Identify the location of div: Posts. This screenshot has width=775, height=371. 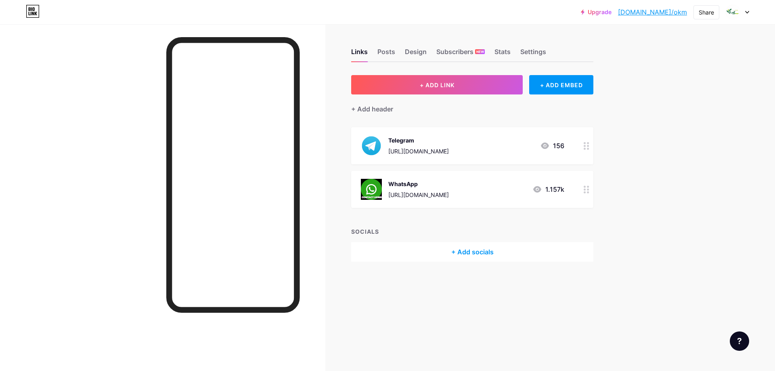
(386, 54).